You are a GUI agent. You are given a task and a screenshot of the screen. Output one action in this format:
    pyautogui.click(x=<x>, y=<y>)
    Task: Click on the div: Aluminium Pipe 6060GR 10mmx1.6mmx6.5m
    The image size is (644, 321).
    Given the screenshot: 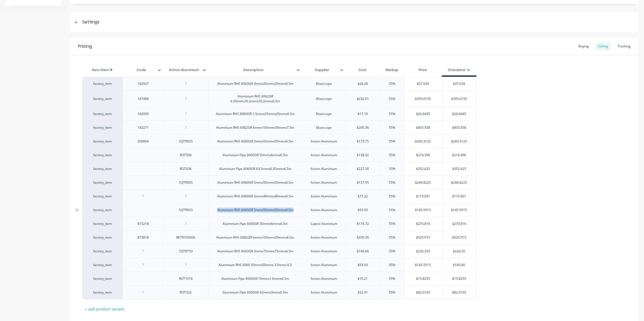 What is the action you would take?
    pyautogui.click(x=255, y=279)
    